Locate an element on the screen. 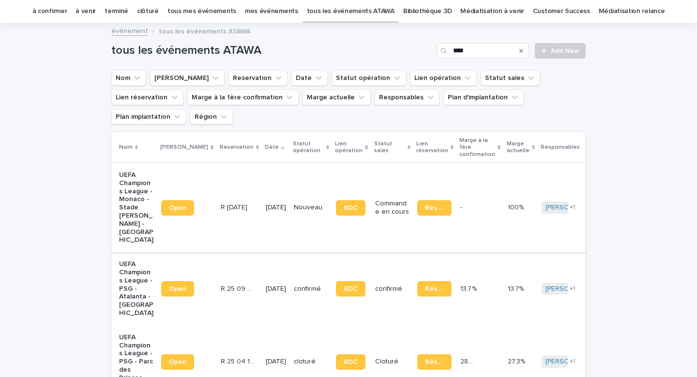 The height and width of the screenshot is (377, 697). button: Lien opération is located at coordinates (443, 78).